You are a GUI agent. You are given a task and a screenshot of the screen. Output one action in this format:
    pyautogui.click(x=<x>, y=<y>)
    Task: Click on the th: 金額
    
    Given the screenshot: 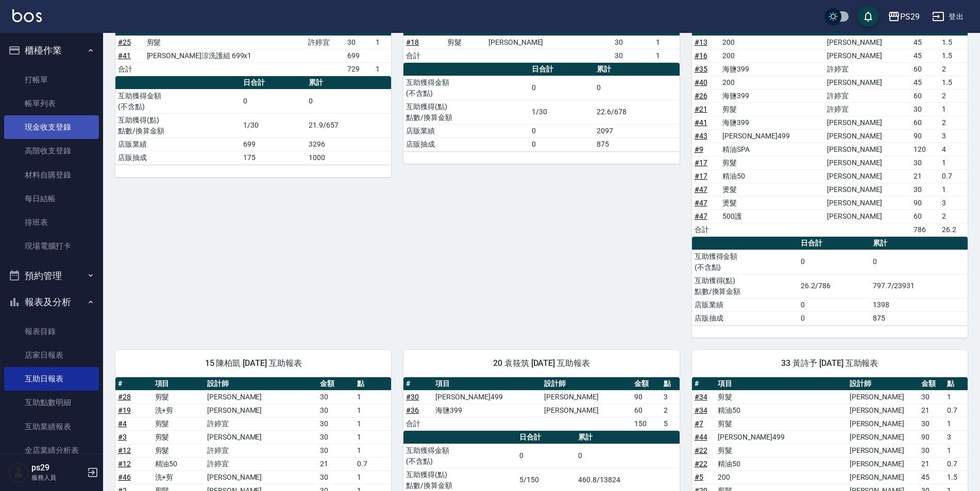 What is the action you would take?
    pyautogui.click(x=646, y=385)
    